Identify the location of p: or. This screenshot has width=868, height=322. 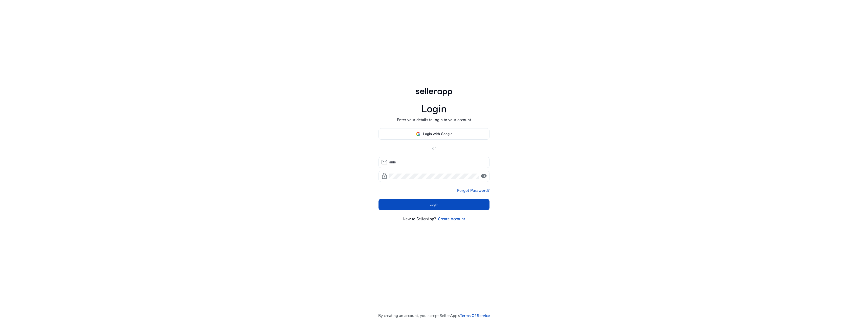
(434, 148).